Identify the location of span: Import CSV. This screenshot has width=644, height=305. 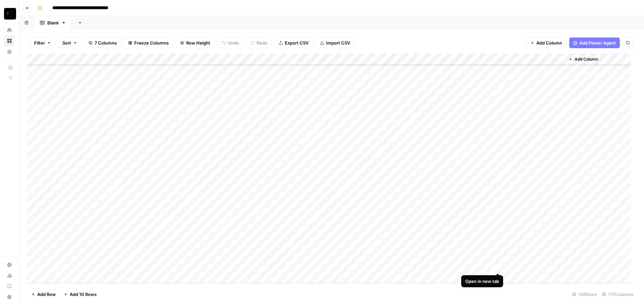
(338, 43).